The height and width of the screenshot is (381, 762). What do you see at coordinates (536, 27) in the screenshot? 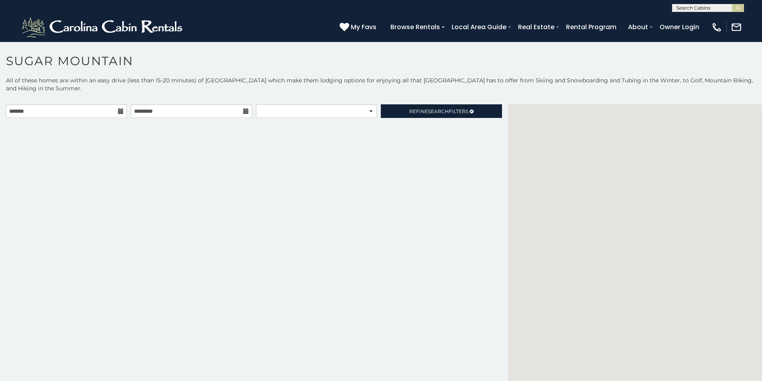
I see `a: Real Estate` at bounding box center [536, 27].